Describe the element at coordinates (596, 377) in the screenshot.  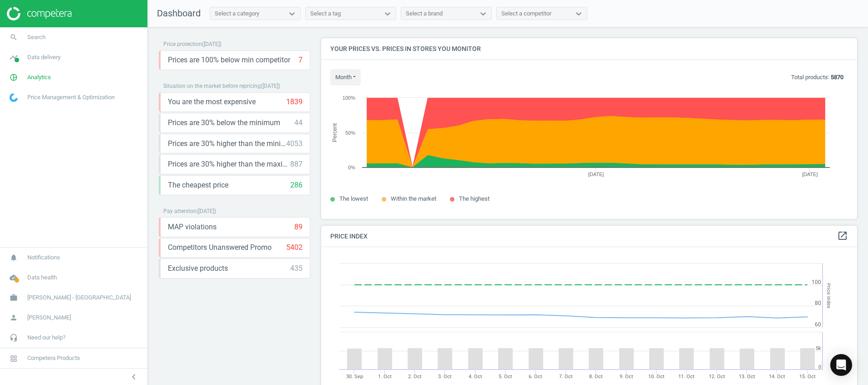
I see `tspan: 8. Oct` at that location.